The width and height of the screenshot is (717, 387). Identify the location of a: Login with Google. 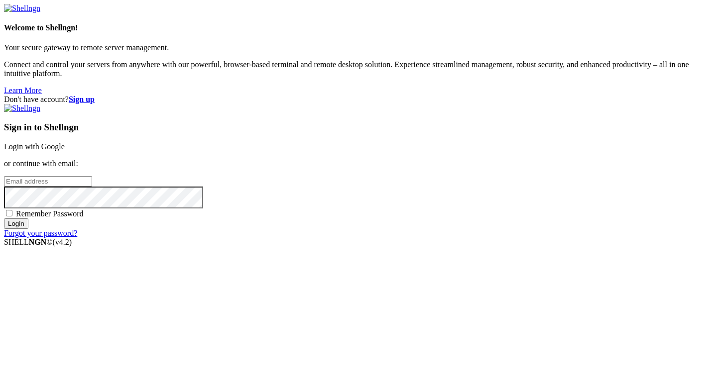
(34, 146).